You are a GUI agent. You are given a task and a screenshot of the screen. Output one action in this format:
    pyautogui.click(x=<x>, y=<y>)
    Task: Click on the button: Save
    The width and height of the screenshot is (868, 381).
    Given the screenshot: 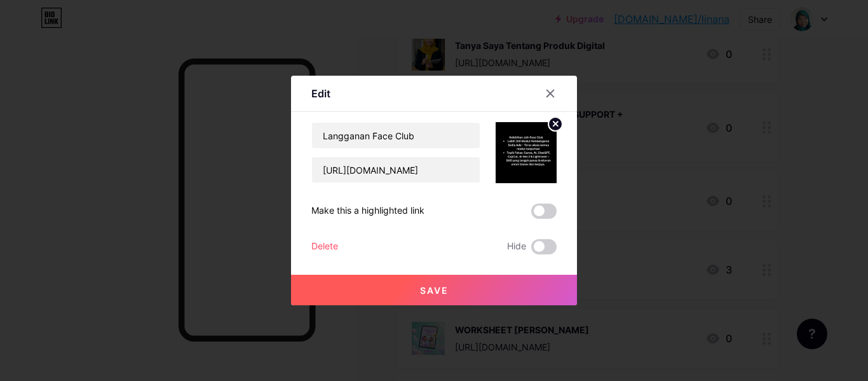 What is the action you would take?
    pyautogui.click(x=434, y=290)
    